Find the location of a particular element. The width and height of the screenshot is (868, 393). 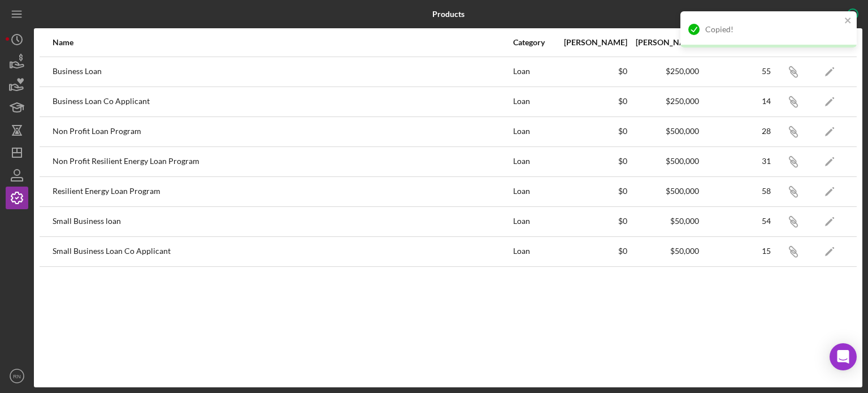

div: Name is located at coordinates (282, 42).